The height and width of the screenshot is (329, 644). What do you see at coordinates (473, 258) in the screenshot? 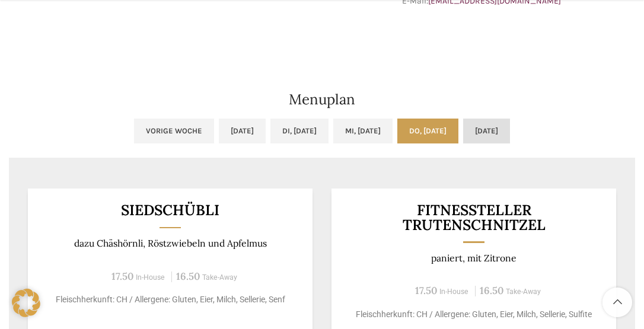
I see `p: paniert, mit Zitrone` at bounding box center [473, 258].